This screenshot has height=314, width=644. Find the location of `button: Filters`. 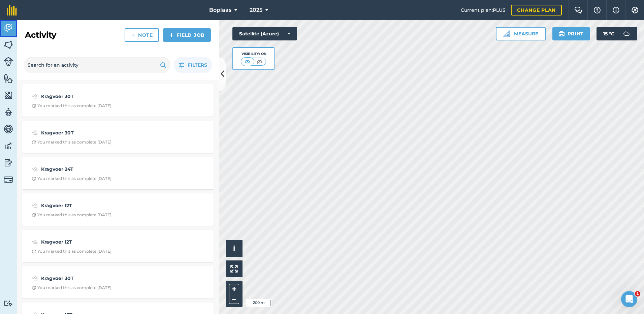

button: Filters is located at coordinates (193, 65).